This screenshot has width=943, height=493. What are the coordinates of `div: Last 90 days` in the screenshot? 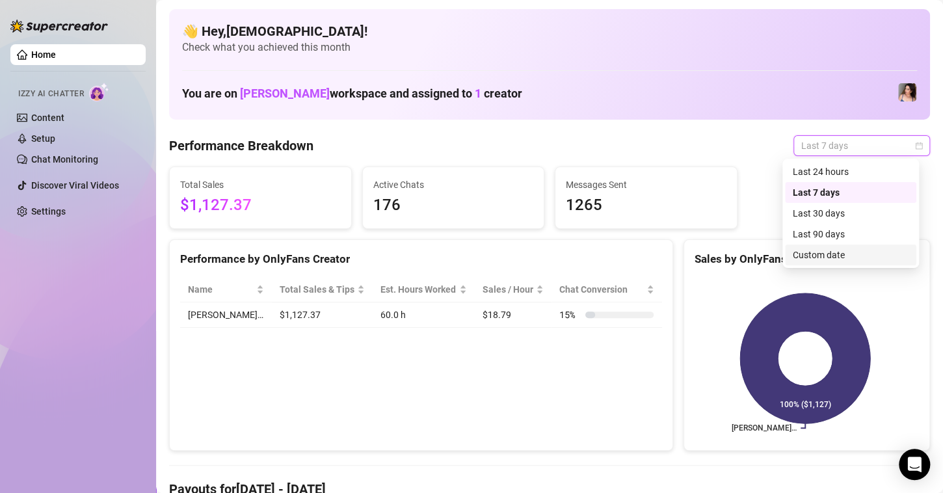 It's located at (850, 234).